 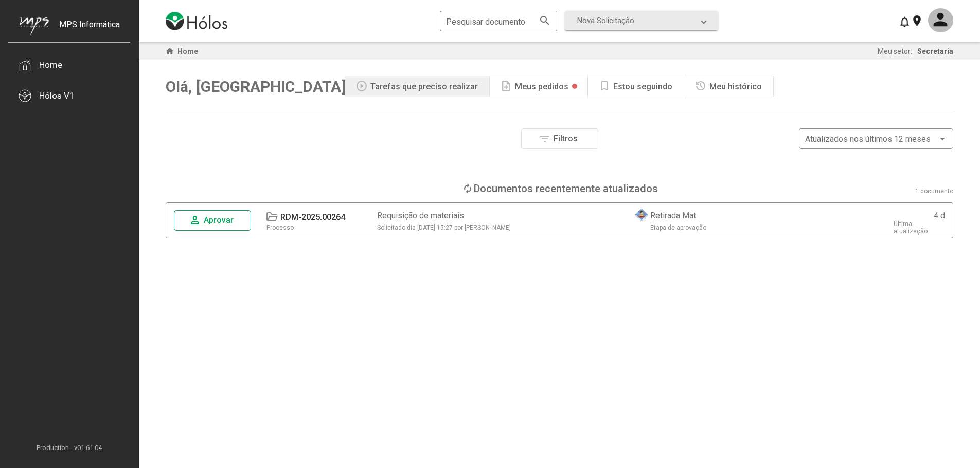 What do you see at coordinates (673, 215) in the screenshot?
I see `div: Retirada Mat` at bounding box center [673, 215].